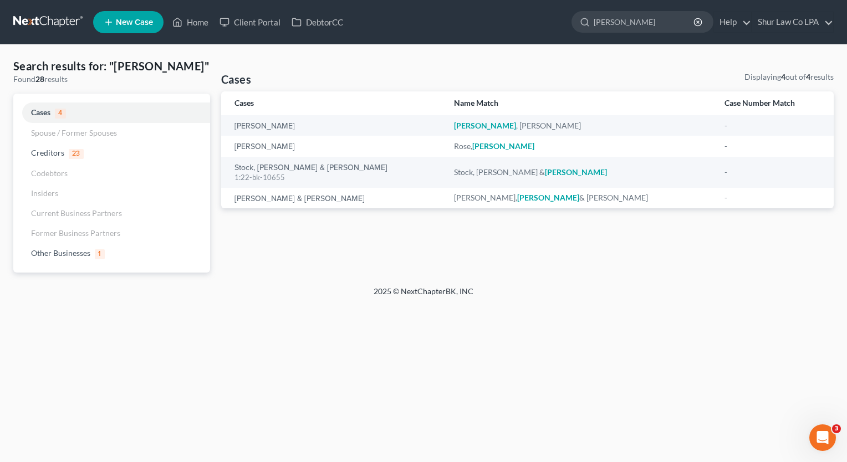 The image size is (847, 462). I want to click on a: Former Business Partners, so click(111, 233).